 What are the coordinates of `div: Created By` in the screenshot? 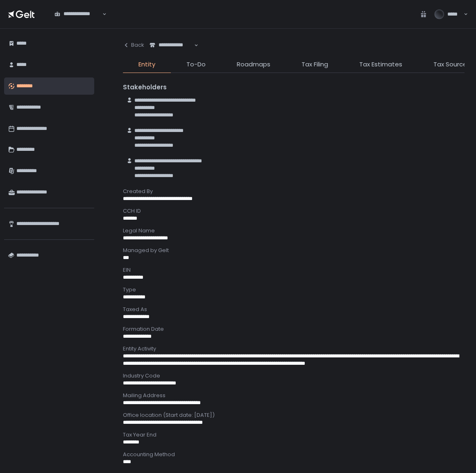 It's located at (294, 191).